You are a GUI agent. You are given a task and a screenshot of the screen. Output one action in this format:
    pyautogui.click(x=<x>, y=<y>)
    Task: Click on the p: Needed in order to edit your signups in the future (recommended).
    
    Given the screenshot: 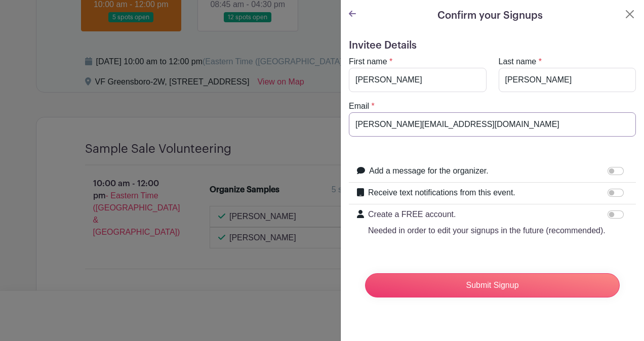 What is the action you would take?
    pyautogui.click(x=486, y=231)
    